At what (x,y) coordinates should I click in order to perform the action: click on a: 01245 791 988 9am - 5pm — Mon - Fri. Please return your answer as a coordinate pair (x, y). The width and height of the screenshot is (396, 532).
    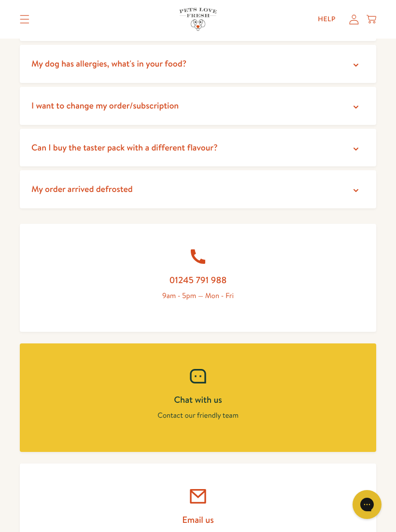
    Looking at the image, I should click on (198, 278).